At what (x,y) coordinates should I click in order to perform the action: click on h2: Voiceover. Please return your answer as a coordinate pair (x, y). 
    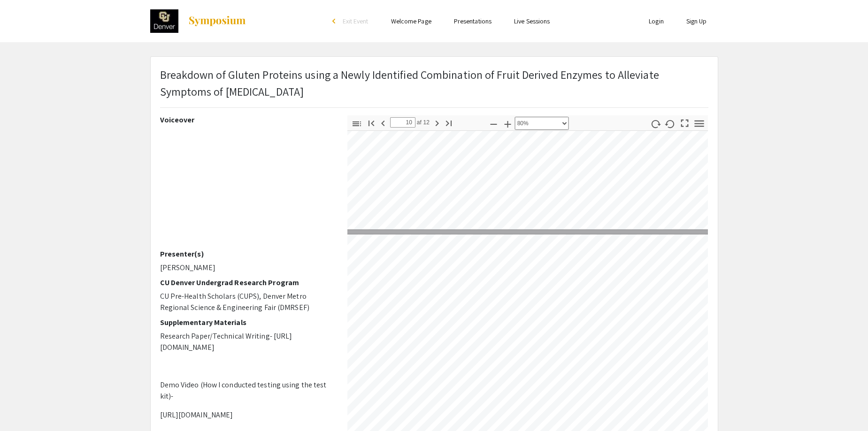
    Looking at the image, I should click on (247, 120).